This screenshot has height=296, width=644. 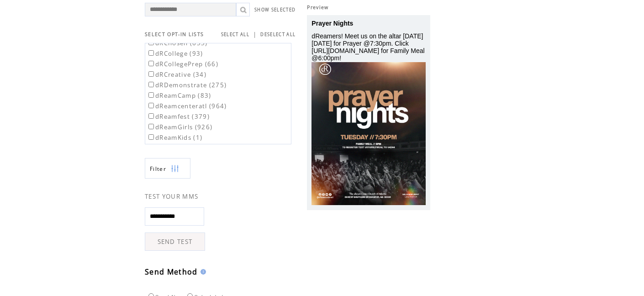 What do you see at coordinates (332, 23) in the screenshot?
I see `span: Prayer Nights` at bounding box center [332, 23].